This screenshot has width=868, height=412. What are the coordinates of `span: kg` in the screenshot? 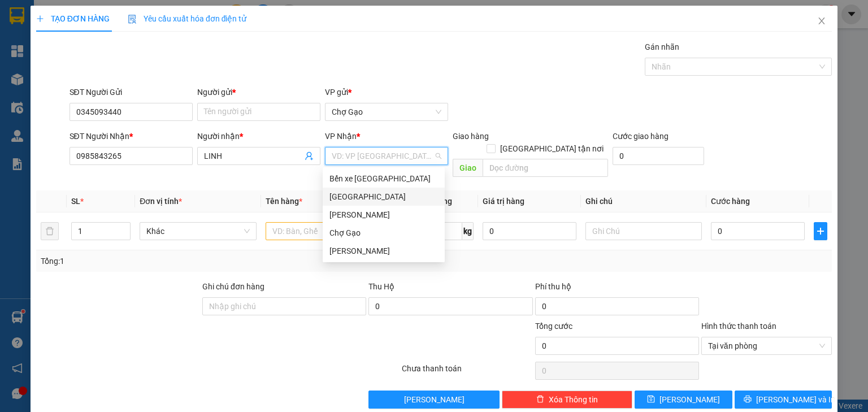 It's located at (468, 231).